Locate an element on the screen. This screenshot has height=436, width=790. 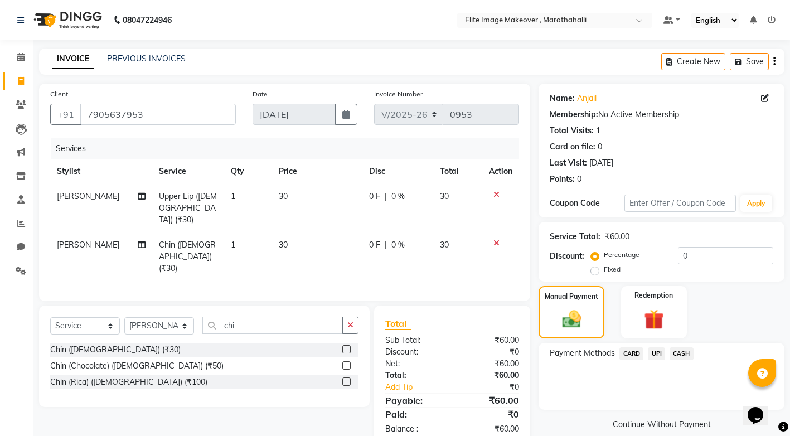
div: Balance : is located at coordinates (414, 429).